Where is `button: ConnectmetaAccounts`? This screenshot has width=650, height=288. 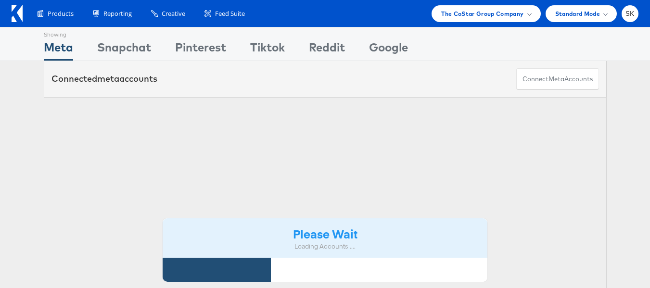 button: ConnectmetaAccounts is located at coordinates (557, 79).